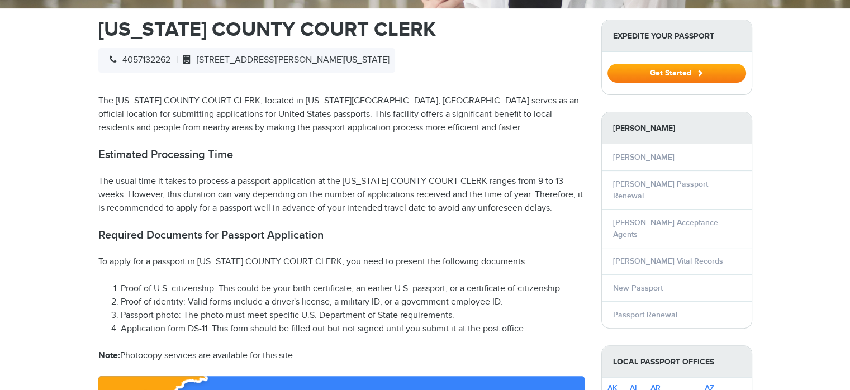 This screenshot has width=850, height=390. I want to click on strong: Expedite Your Passport, so click(677, 36).